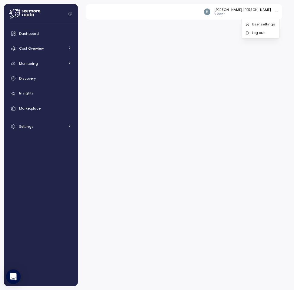  Describe the element at coordinates (29, 34) in the screenshot. I see `span: Dashboard` at that location.